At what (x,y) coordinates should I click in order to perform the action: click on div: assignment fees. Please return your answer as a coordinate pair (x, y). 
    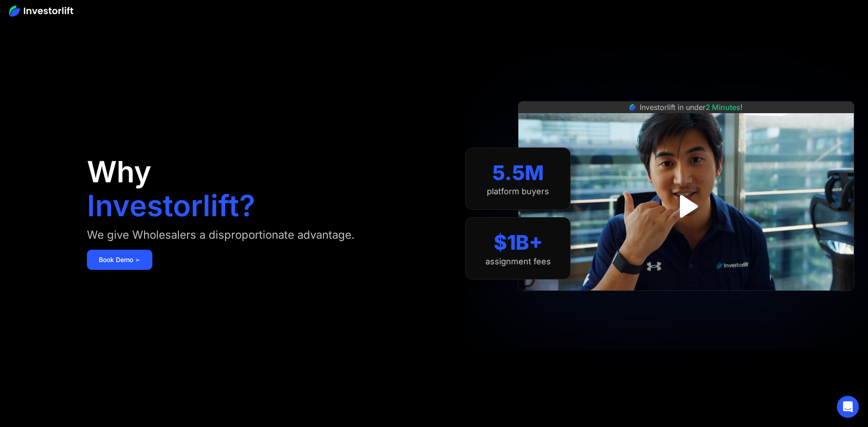
    Looking at the image, I should click on (518, 261).